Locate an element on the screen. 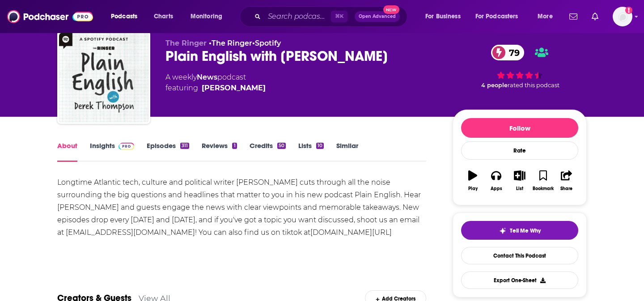 The width and height of the screenshot is (644, 301). span: Podcasts is located at coordinates (124, 16).